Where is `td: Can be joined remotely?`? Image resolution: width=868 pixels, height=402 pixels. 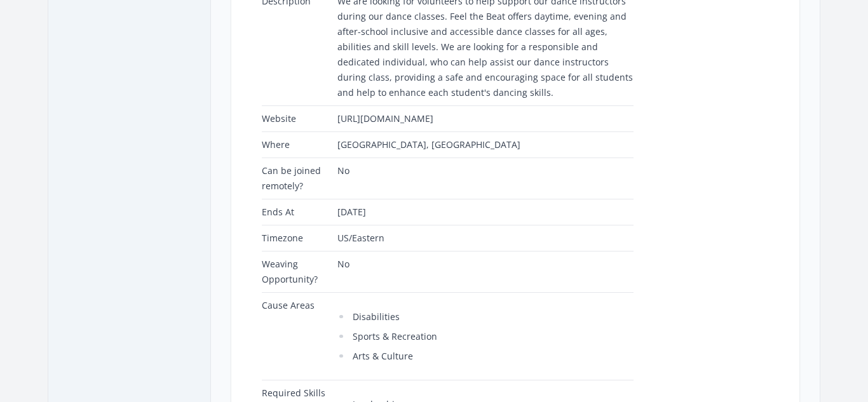 td: Can be joined remotely? is located at coordinates (297, 178).